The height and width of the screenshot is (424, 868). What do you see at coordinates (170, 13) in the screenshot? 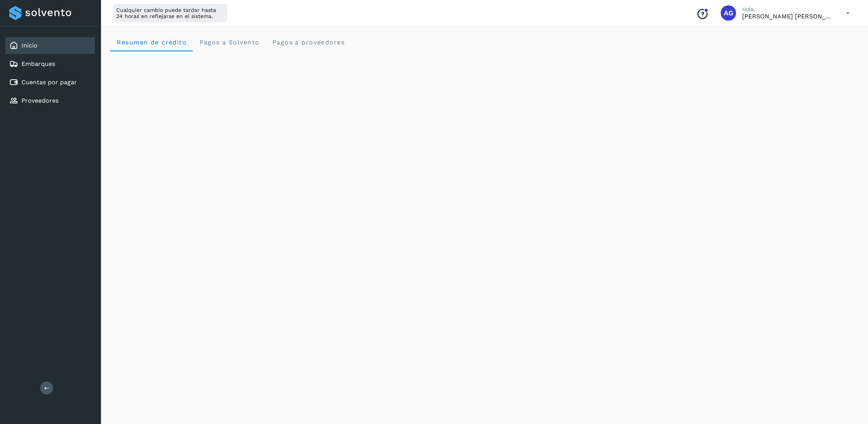
I see `div: Cualquier cambio puede tardar hasta 24 horas en reflejarse en el sistema.` at bounding box center [170, 13].